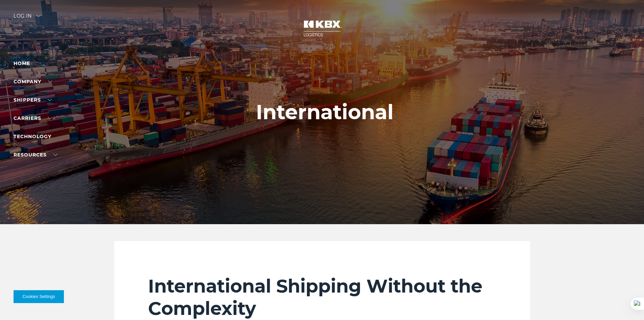  Describe the element at coordinates (324, 112) in the screenshot. I see `h1: International` at that location.